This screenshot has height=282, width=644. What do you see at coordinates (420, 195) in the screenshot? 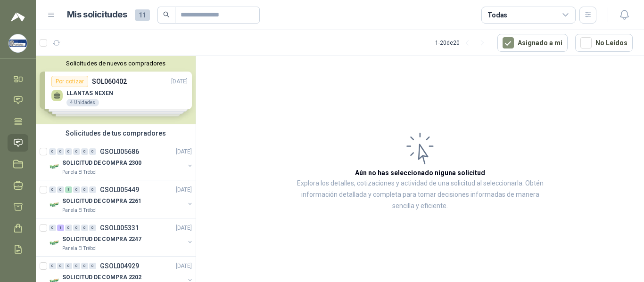
I see `p: Explora los detalles, cotizaciones y actividad de una solicitud al seleccionarla. Obtén informaci...` at bounding box center [420, 195].